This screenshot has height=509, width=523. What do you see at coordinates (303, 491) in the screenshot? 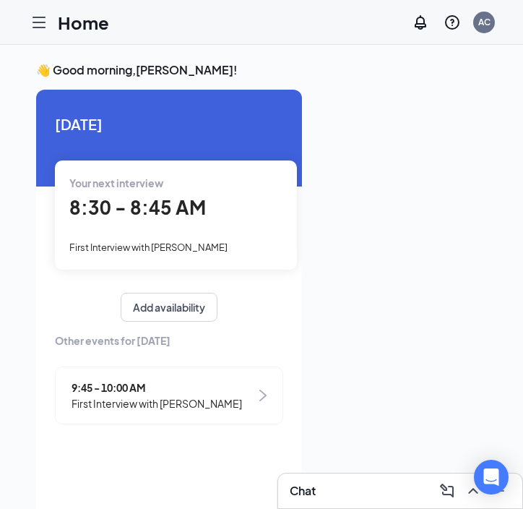
I see `h3: Chat` at bounding box center [303, 491].